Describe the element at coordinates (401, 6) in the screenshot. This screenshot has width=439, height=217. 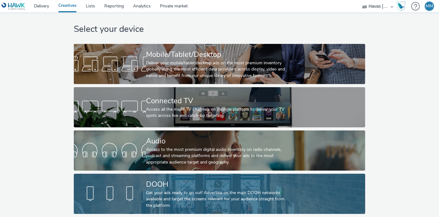
I see `div: Hawk Academy` at that location.